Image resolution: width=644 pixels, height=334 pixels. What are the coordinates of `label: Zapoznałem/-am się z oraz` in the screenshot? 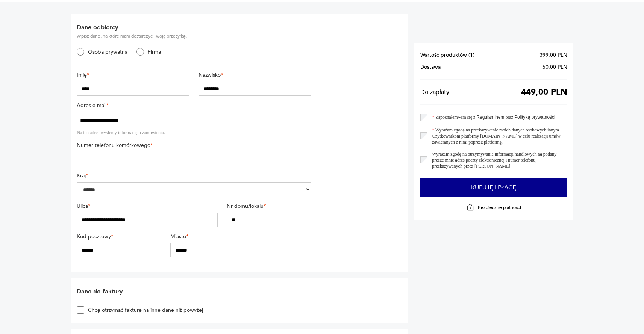 It's located at (491, 117).